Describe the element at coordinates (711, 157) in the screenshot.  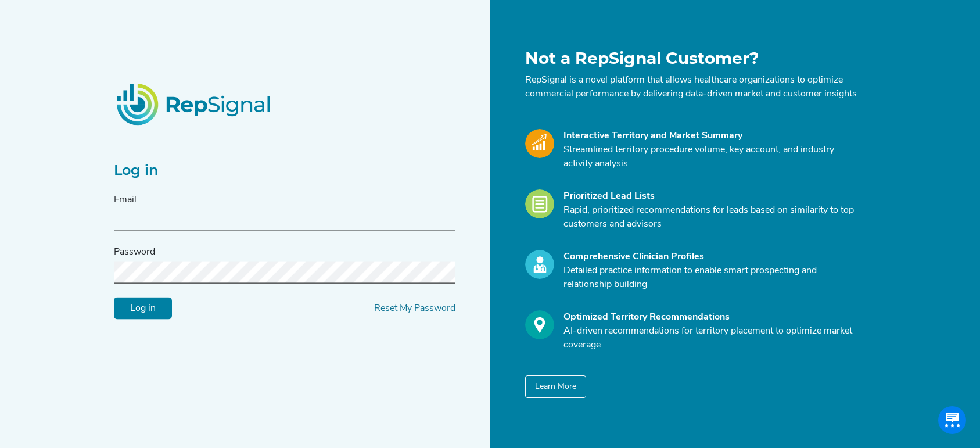
I see `p: Streamlined territory procedure volume, key account, and industry activity analysis` at that location.